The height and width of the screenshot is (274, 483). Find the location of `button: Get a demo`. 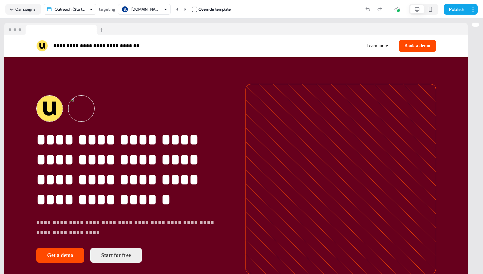

button: Get a demo is located at coordinates (60, 255).